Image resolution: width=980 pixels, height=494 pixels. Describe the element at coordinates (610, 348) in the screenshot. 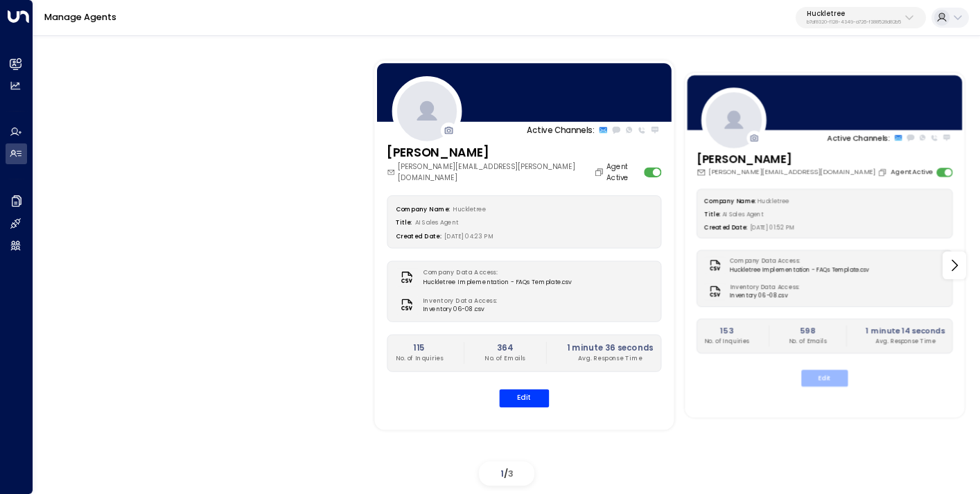

I see `h2: 1 minute 36 seconds` at that location.